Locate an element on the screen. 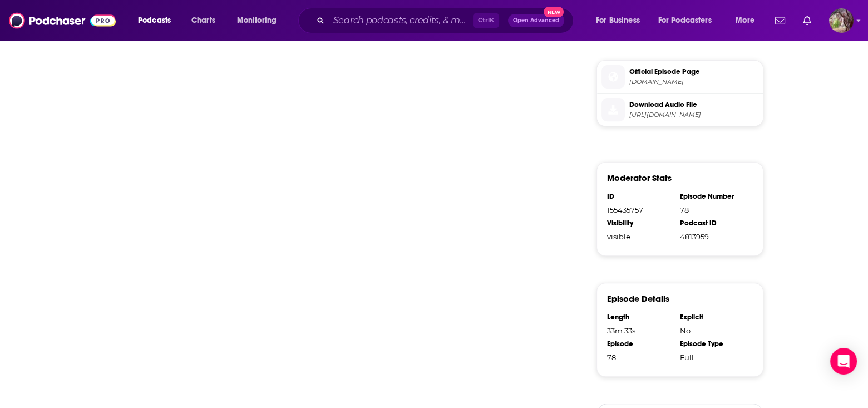  input: Search podcasts, credits, & more... is located at coordinates (400, 21).